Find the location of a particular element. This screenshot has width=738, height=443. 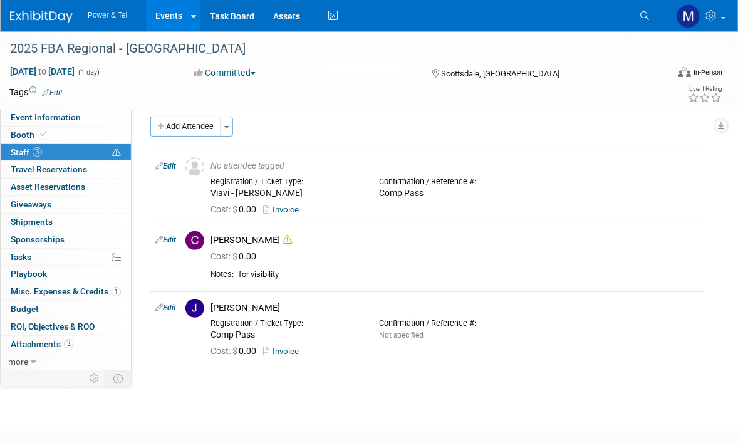

span: Budget is located at coordinates (24, 309).